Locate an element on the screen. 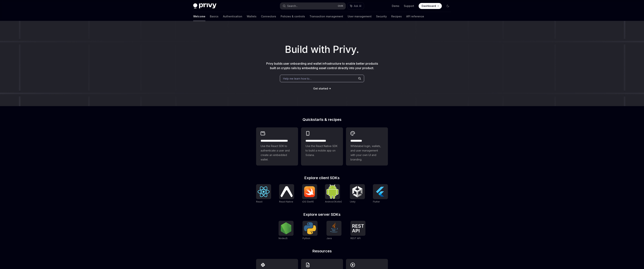  span: Use the React Native SDK to build a mobile app on Solana. is located at coordinates (322, 150).